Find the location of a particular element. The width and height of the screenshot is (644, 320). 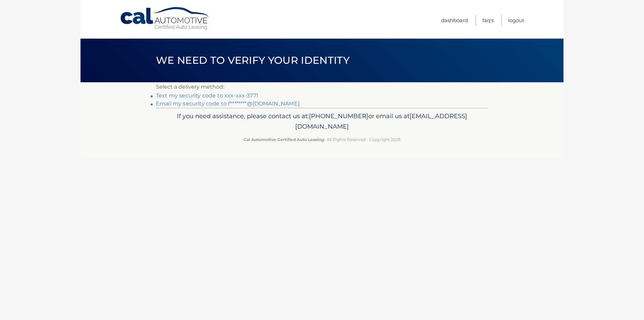

a: Cal Automotive is located at coordinates (165, 18).